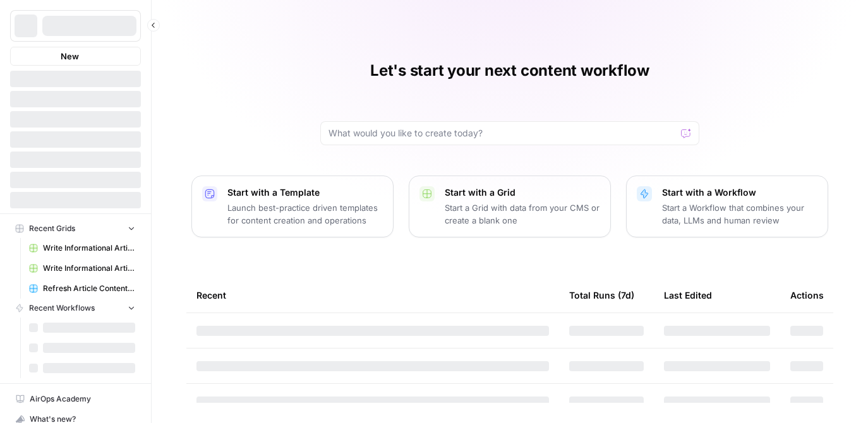  What do you see at coordinates (82, 289) in the screenshot?
I see `a: Refresh Article Content - ClickUp` at bounding box center [82, 289].